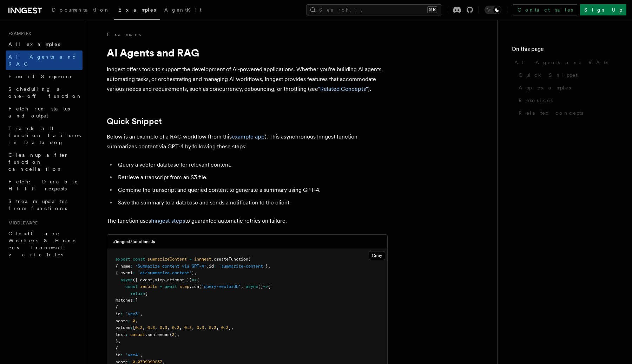 The image size is (632, 364). What do you see at coordinates (81, 10) in the screenshot?
I see `span: Documentation` at bounding box center [81, 10].